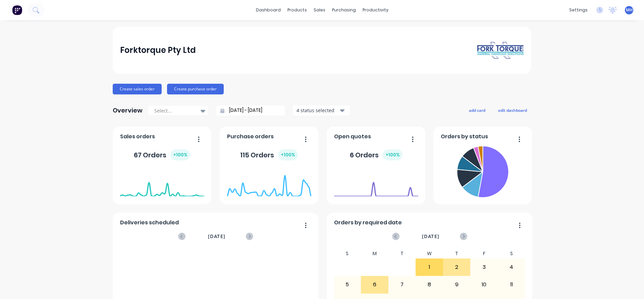 The width and height of the screenshot is (644, 299). Describe the element at coordinates (512, 285) in the screenshot. I see `div: 11` at that location.